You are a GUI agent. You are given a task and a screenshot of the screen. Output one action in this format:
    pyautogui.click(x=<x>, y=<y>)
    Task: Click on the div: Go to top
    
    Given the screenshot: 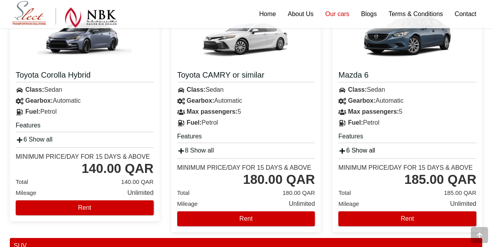 What is the action you would take?
    pyautogui.click(x=480, y=235)
    